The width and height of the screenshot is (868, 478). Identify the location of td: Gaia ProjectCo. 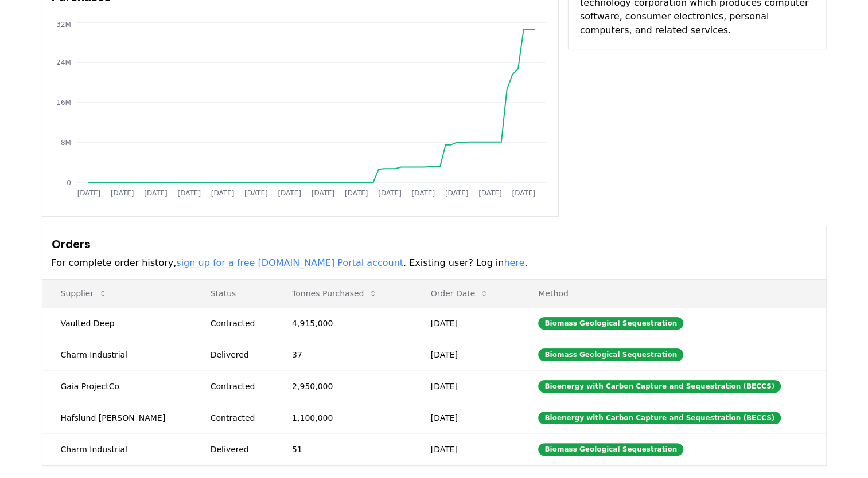
(117, 386).